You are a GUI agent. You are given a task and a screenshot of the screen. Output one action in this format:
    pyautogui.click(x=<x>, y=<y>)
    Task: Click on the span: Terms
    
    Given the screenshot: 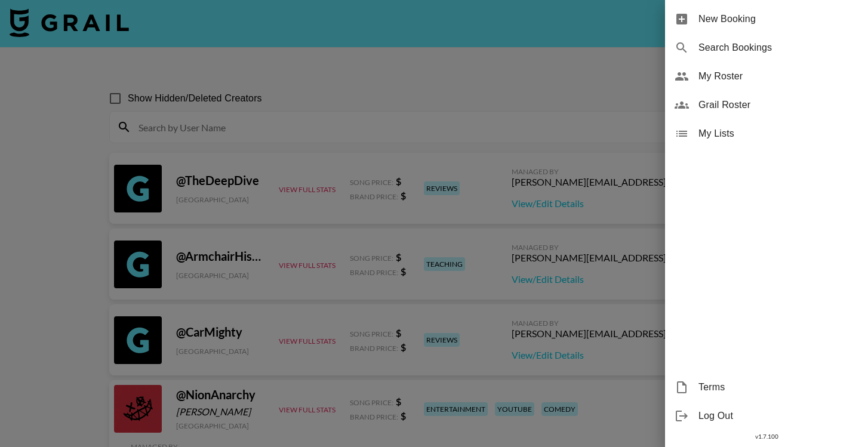 What is the action you would take?
    pyautogui.click(x=778, y=387)
    